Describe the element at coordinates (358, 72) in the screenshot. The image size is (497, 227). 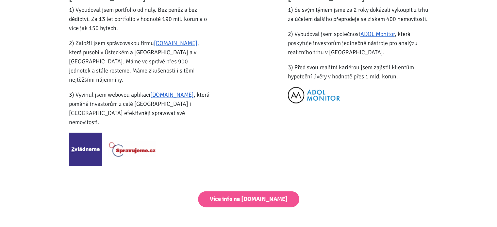
I see `p: 3) Před svou realitní kariérou jsem zajistil klientům hypoteční úvěry v hodnotě přes 1 mld. korun.` at that location.